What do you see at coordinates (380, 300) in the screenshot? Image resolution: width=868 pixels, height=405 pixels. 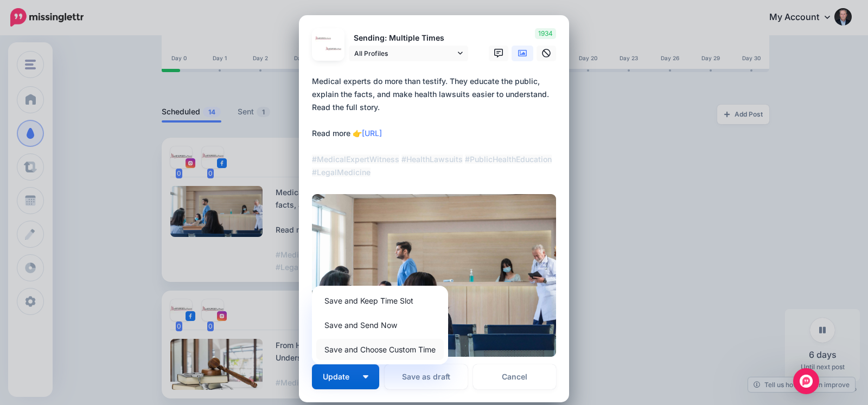 I see `a: Save and Keep Time Slot` at bounding box center [380, 300].